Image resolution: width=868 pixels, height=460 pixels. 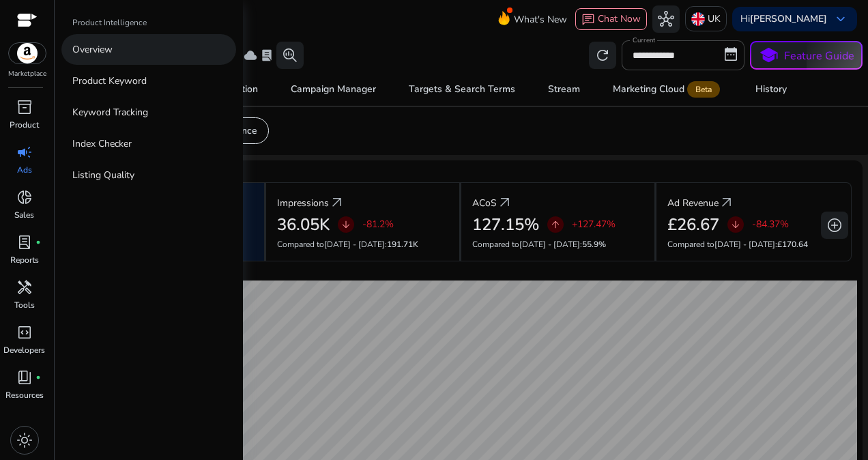 What do you see at coordinates (771, 89) in the screenshot?
I see `div: History` at bounding box center [771, 89].